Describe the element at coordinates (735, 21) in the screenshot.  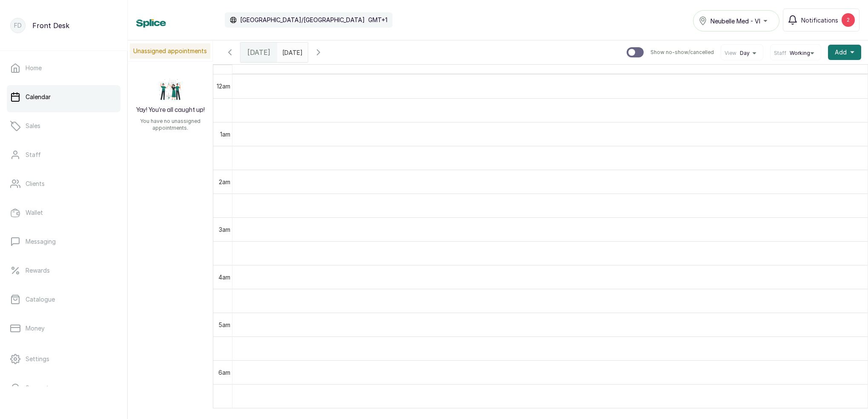
I see `span: Neubelle Med - VI` at that location.